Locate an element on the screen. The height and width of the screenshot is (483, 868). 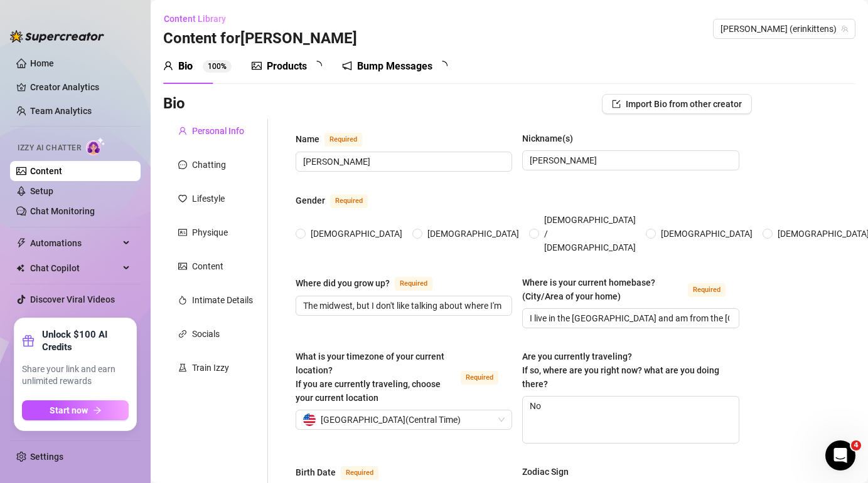
div: Where did you grow up? is located at coordinates (342, 283).